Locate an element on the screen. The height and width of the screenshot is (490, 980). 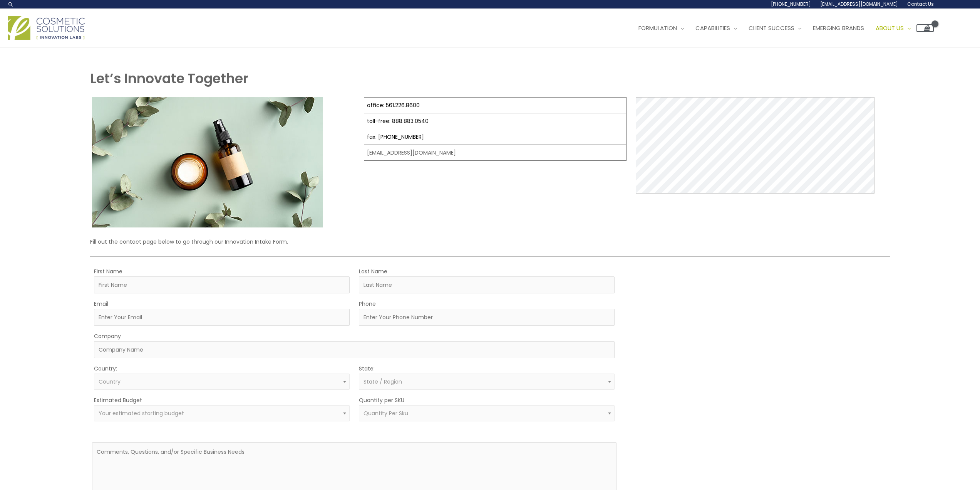
nav: Site Navigation is located at coordinates (781, 28).